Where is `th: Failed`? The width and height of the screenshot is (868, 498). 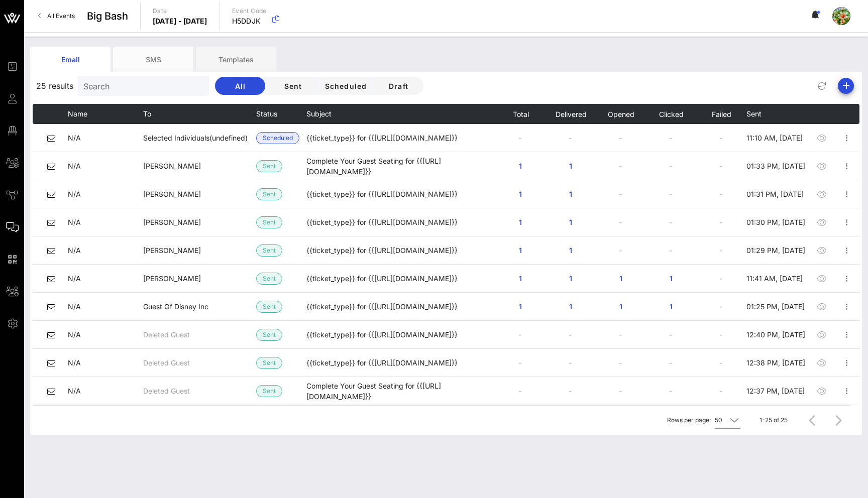
th: Failed is located at coordinates (721, 114).